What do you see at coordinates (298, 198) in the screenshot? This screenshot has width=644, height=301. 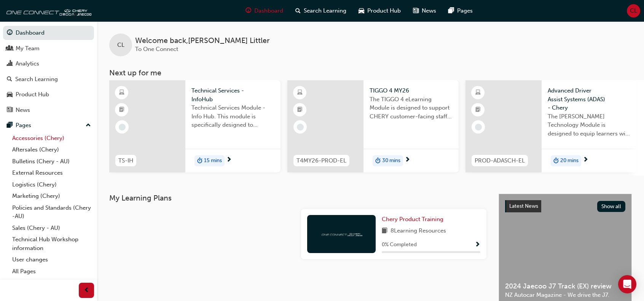 I see `h3: My Learning Plans` at bounding box center [298, 198].